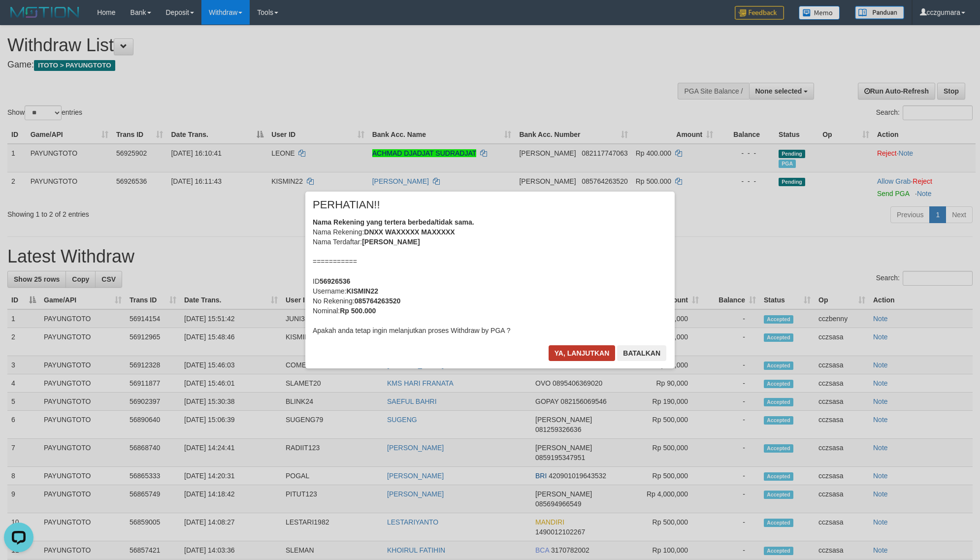  Describe the element at coordinates (346, 205) in the screenshot. I see `span: PERHATIAN!!` at that location.